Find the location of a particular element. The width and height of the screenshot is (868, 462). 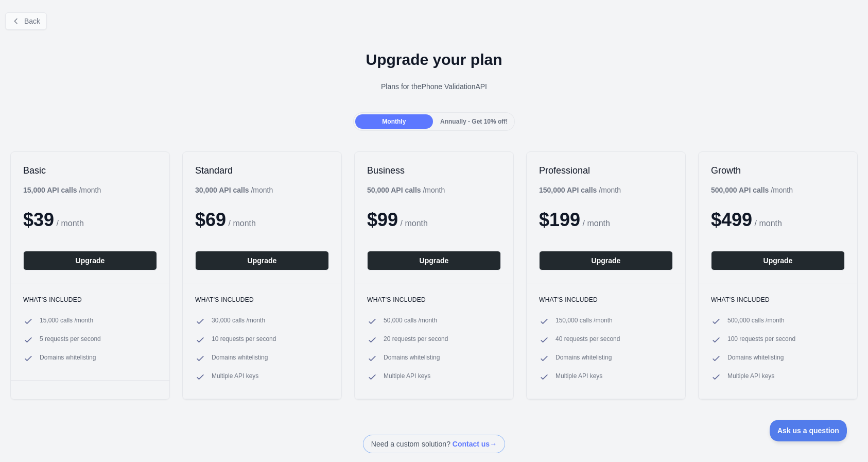

span: $ 199 is located at coordinates (559, 220).